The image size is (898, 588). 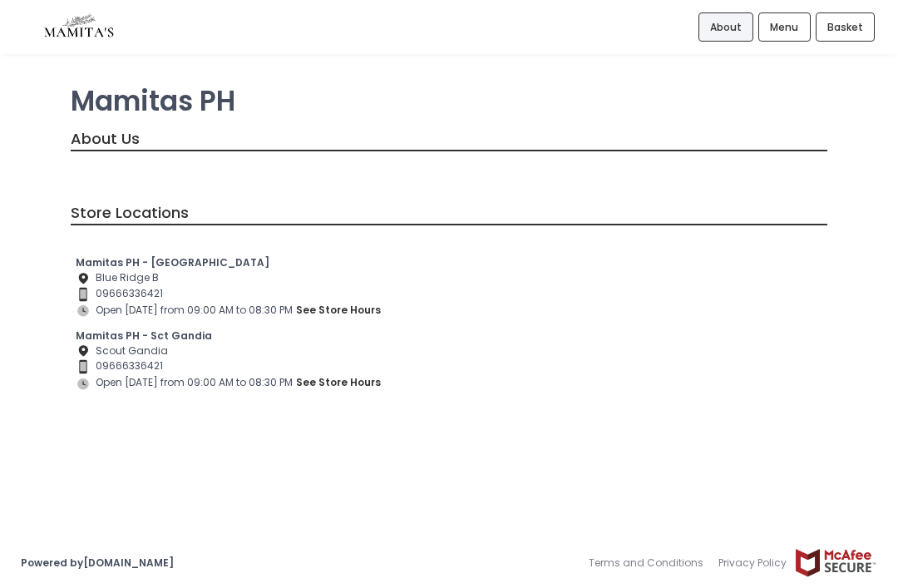 I want to click on a: Menu, so click(x=784, y=27).